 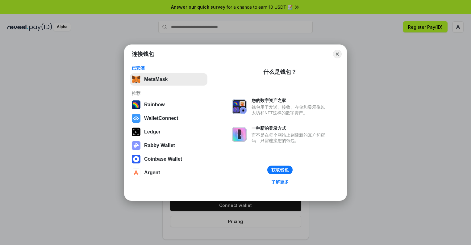 What do you see at coordinates (337, 54) in the screenshot?
I see `button: Close` at bounding box center [337, 54].